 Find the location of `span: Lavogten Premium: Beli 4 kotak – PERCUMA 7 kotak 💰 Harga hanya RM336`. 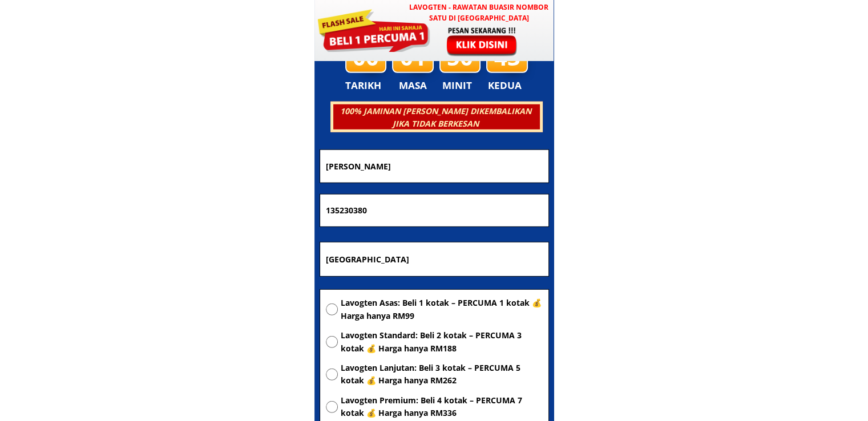

span: Lavogten Premium: Beli 4 kotak – PERCUMA 7 kotak 💰 Harga hanya RM336 is located at coordinates (442, 407).